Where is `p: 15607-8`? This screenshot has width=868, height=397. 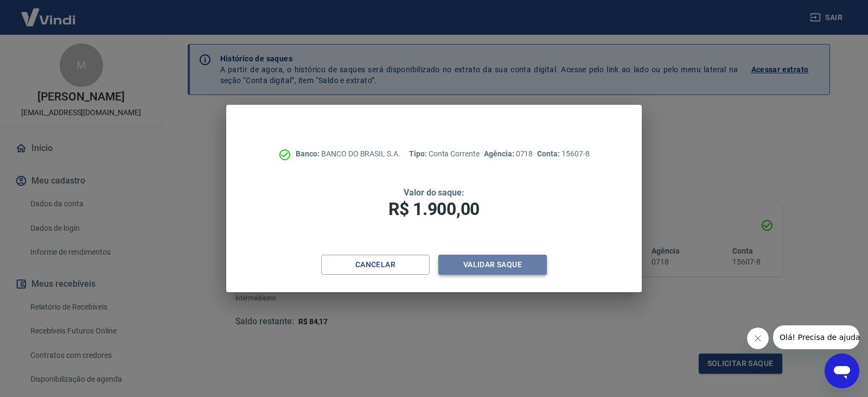 p: 15607-8 is located at coordinates (563, 154).